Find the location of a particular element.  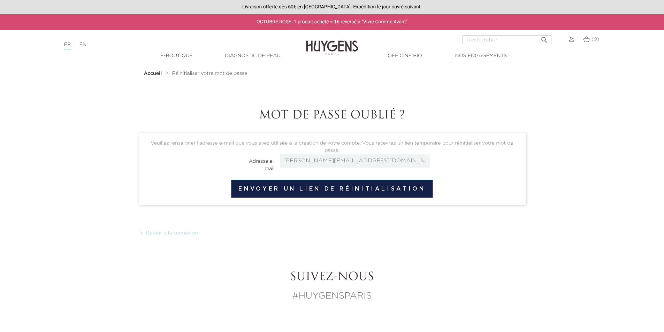

a: Nos engagements is located at coordinates (481, 56).